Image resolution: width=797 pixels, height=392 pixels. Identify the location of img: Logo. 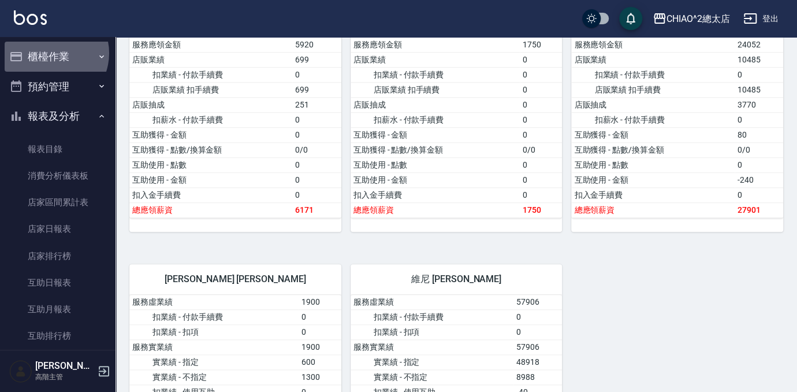
(30, 17).